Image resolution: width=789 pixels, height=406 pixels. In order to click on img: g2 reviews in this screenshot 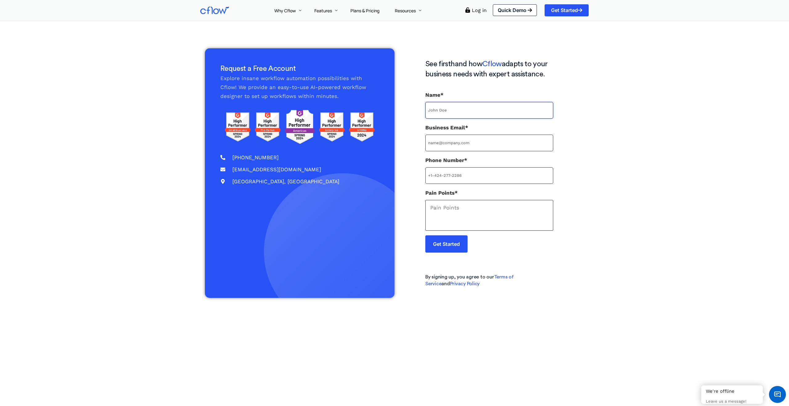, I will do `click(300, 127)`.